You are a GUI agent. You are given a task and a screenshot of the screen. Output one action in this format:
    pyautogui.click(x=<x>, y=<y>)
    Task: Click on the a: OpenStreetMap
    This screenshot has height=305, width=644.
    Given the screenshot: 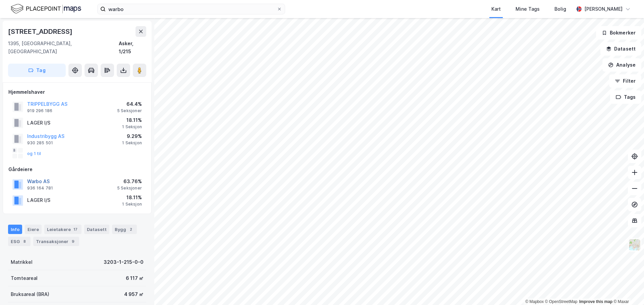 What is the action you would take?
    pyautogui.click(x=561, y=302)
    